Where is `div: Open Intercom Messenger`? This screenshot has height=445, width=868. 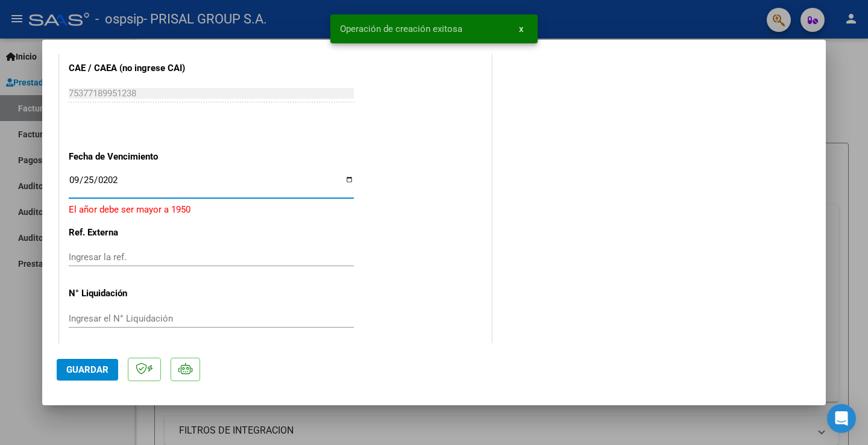
div: Open Intercom Messenger is located at coordinates (841, 419).